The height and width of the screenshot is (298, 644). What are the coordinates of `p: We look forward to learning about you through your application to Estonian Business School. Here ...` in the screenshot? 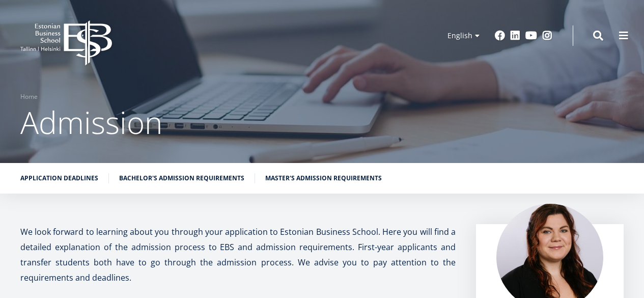 It's located at (238, 254).